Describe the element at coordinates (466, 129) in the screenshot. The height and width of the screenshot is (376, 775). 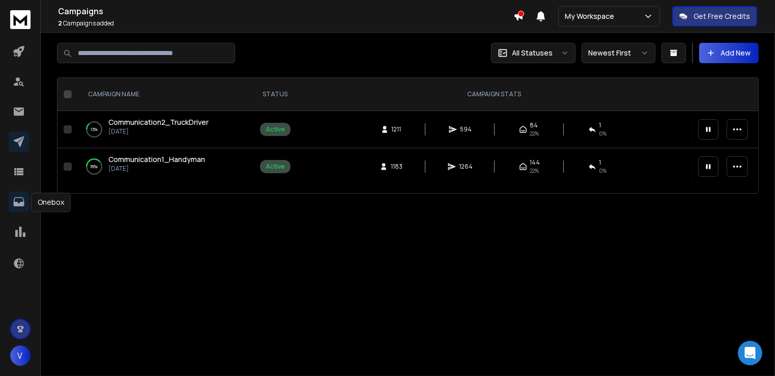
I see `span: 594` at that location.